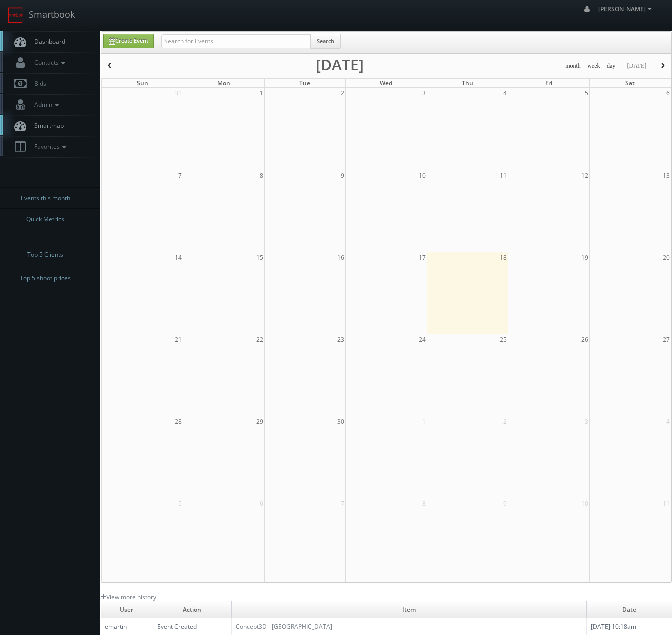  Describe the element at coordinates (325, 41) in the screenshot. I see `button: Search` at that location.